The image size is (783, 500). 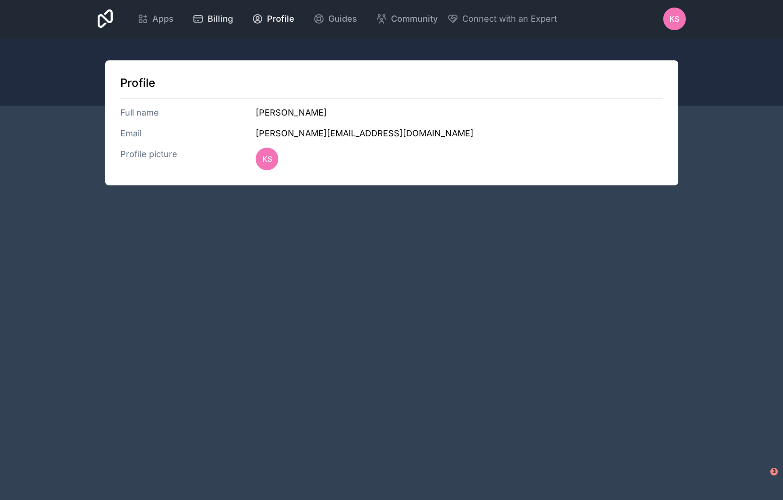 I want to click on span: Billing, so click(x=220, y=19).